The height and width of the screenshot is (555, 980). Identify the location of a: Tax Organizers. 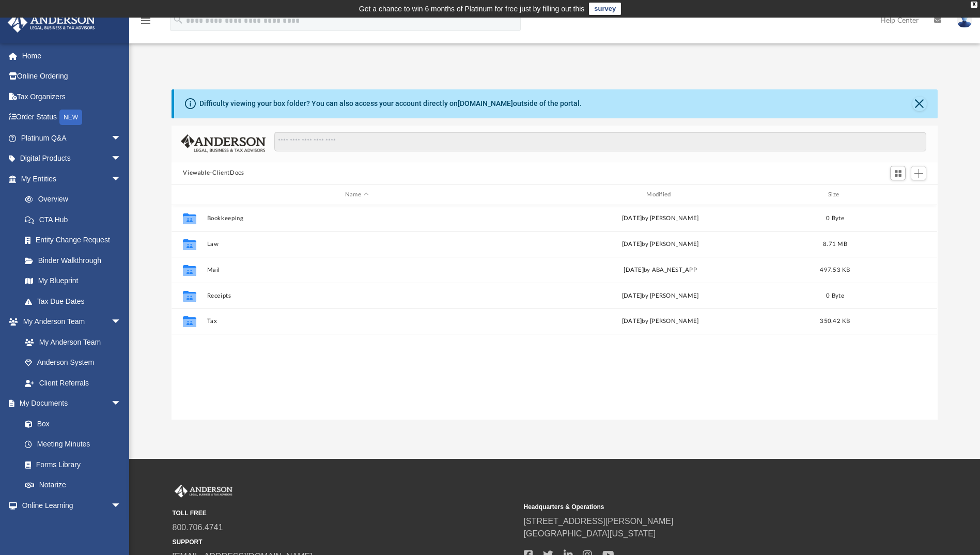
(72, 96).